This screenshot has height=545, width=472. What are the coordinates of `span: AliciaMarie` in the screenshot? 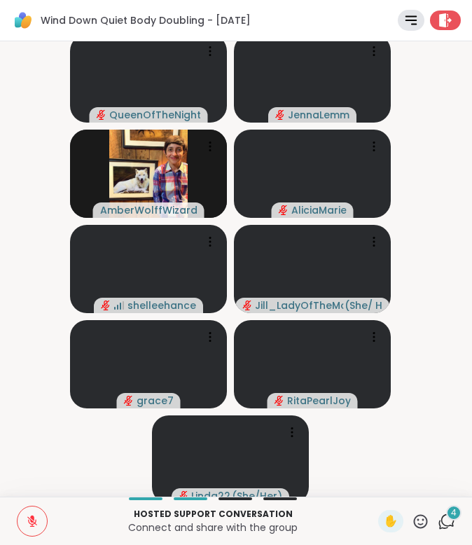 It's located at (318, 210).